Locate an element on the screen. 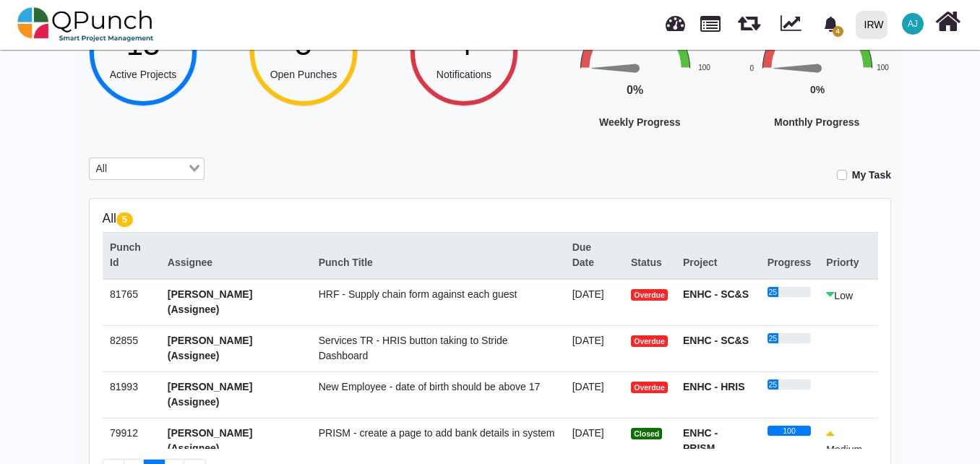 The height and width of the screenshot is (464, 980). a: AJ is located at coordinates (912, 23).